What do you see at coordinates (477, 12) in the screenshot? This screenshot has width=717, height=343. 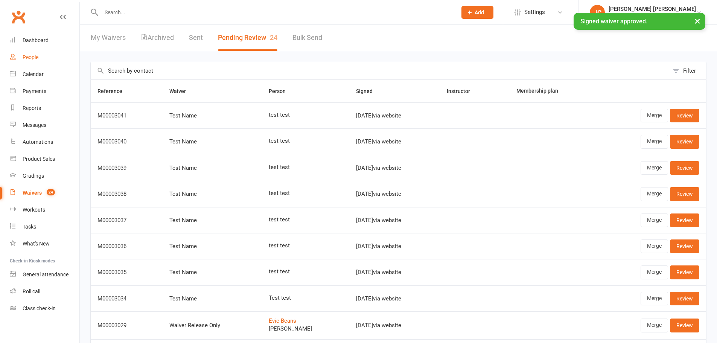 I see `button: Add` at bounding box center [477, 12].